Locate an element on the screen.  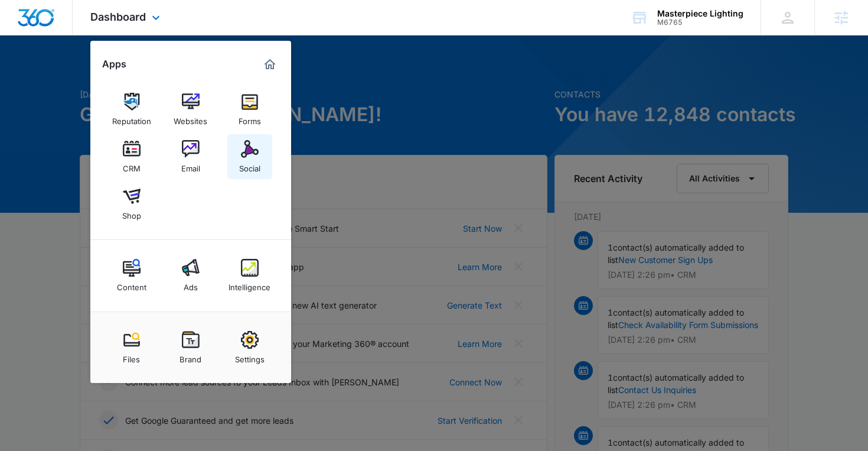
a: Forms is located at coordinates (250, 109).